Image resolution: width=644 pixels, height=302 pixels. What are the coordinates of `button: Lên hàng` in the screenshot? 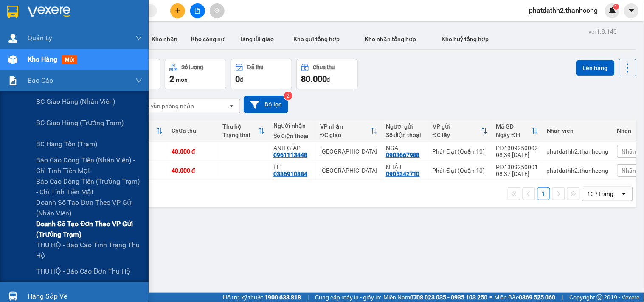 It's located at (595, 68).